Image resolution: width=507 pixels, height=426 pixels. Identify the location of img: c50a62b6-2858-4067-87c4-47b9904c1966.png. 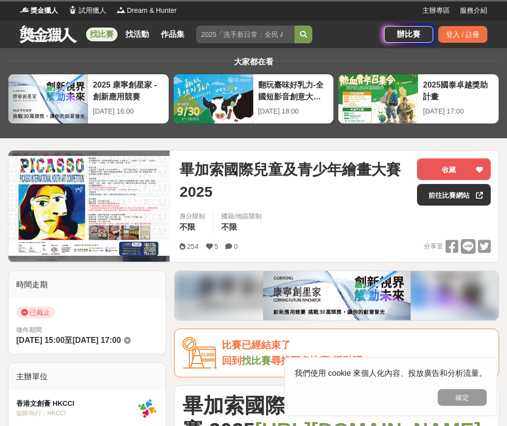
(337, 296).